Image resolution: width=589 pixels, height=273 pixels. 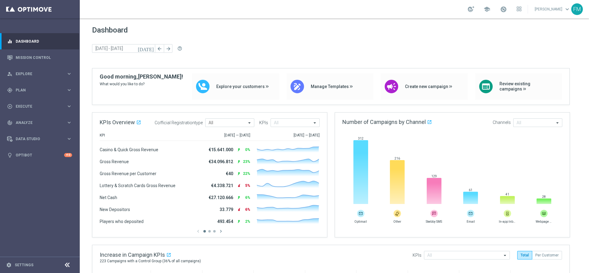 I want to click on div: Execute, so click(x=37, y=107).